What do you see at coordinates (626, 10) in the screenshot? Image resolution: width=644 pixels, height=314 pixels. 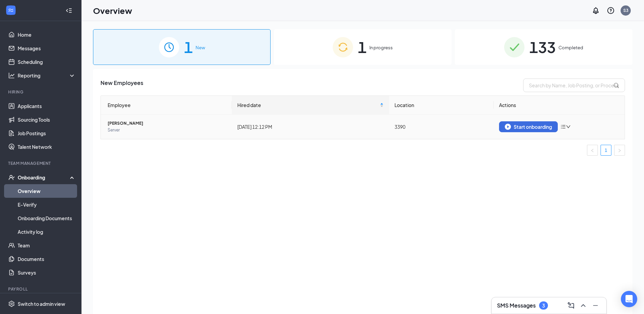 I see `div: S3` at bounding box center [626, 10].